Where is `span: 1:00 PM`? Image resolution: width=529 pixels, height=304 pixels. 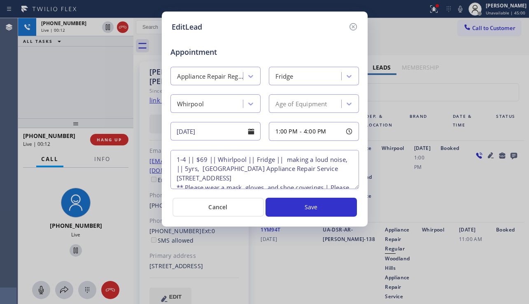 span: 1:00 PM is located at coordinates (286, 131).